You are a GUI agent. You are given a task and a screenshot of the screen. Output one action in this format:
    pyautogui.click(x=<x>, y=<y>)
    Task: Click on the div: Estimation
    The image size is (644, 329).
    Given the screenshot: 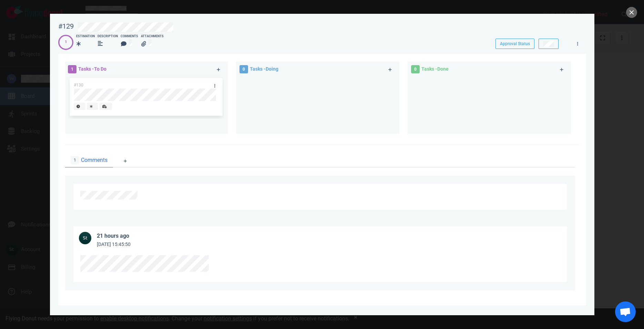 What is the action you would take?
    pyautogui.click(x=86, y=36)
    